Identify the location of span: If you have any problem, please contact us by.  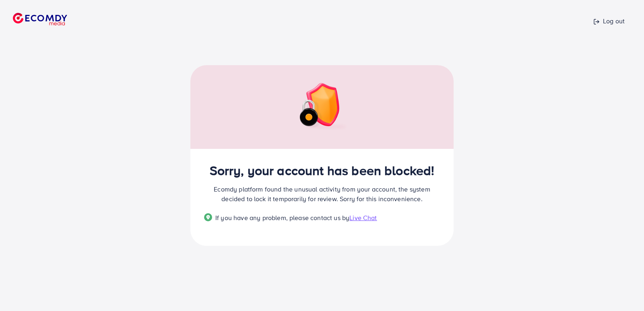
(282, 218).